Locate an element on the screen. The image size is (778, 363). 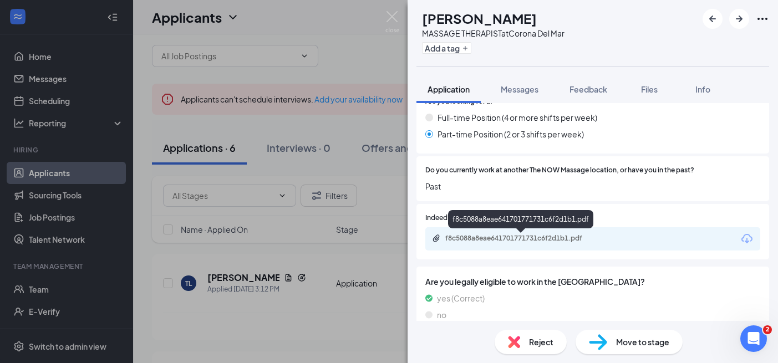
span: 2 is located at coordinates (767, 330).